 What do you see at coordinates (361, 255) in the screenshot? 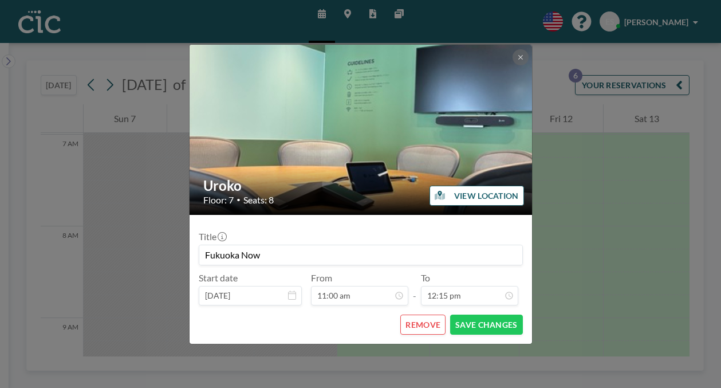
I see `input: (No title)` at bounding box center [361, 255].